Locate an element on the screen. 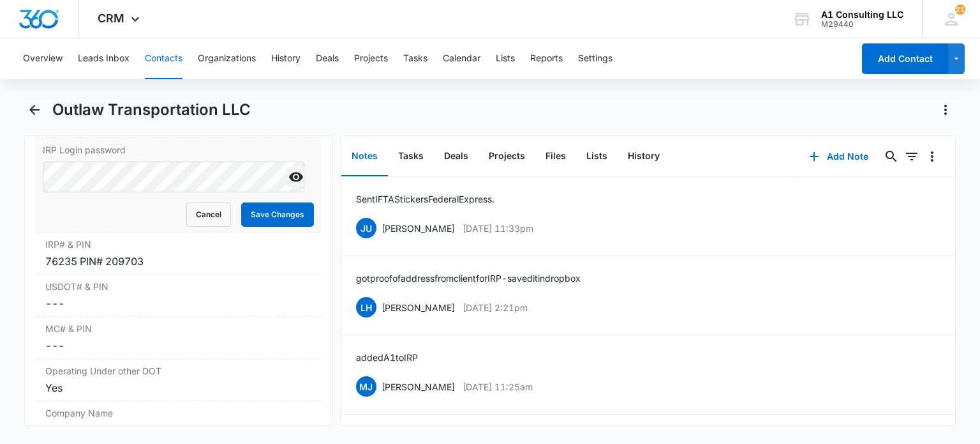  span: 21 is located at coordinates (960, 9).